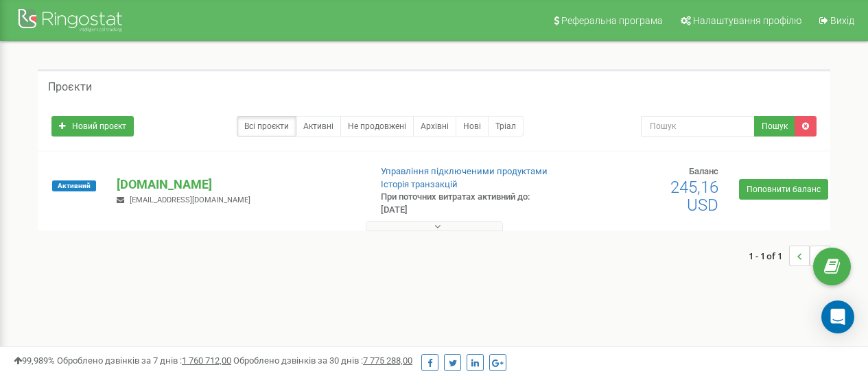  What do you see at coordinates (775, 126) in the screenshot?
I see `button: Пошук` at bounding box center [775, 126].